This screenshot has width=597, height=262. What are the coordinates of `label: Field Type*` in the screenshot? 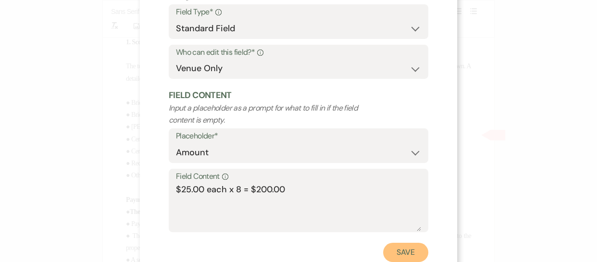 It's located at (299, 12).